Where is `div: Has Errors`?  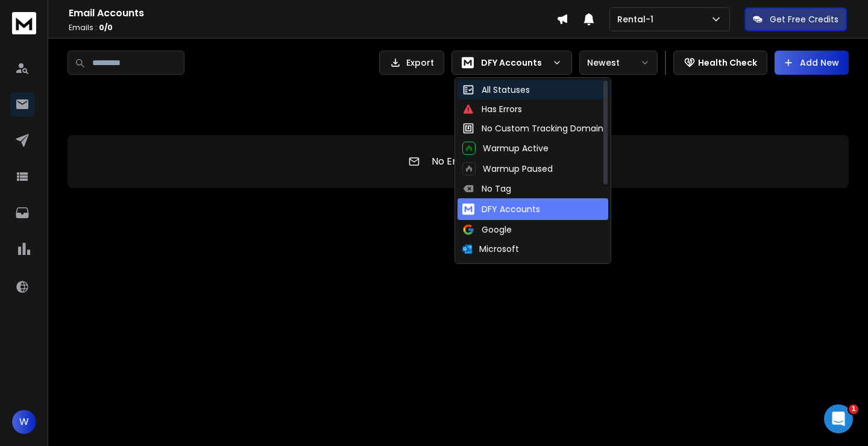
div: Has Errors is located at coordinates (492, 109).